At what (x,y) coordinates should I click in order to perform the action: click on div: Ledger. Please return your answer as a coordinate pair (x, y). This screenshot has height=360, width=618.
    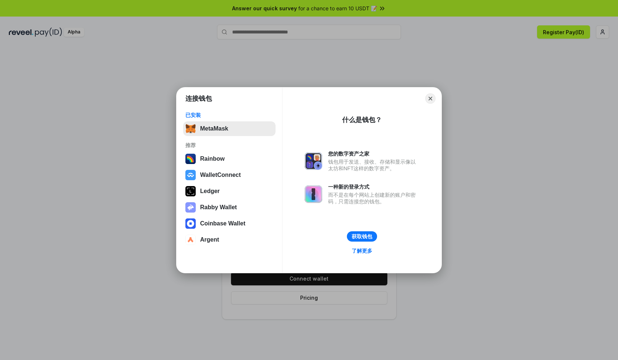
    Looking at the image, I should click on (210, 191).